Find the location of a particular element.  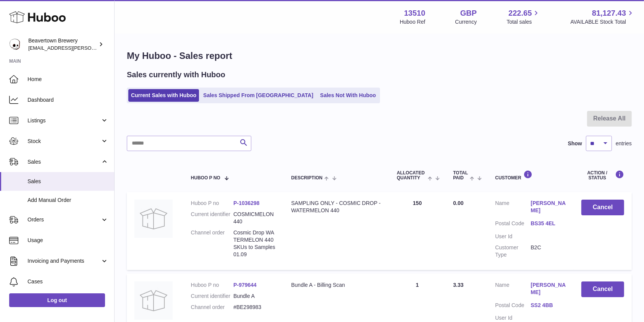

span: ALLOCATED Quantity is located at coordinates (411, 175).